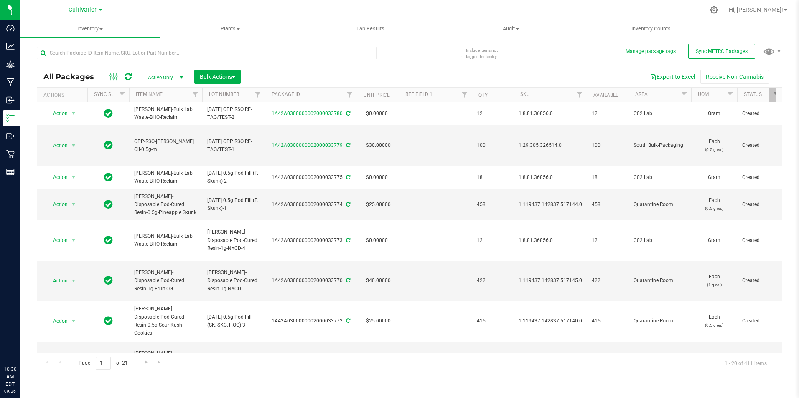  What do you see at coordinates (224, 94) in the screenshot?
I see `a: Lot Number` at bounding box center [224, 94].